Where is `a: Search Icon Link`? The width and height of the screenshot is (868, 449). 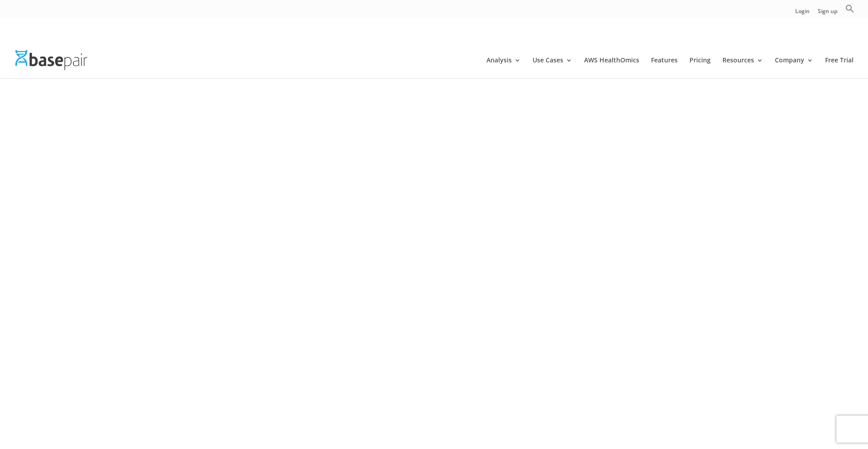
a: Search Icon Link is located at coordinates (850, 11).